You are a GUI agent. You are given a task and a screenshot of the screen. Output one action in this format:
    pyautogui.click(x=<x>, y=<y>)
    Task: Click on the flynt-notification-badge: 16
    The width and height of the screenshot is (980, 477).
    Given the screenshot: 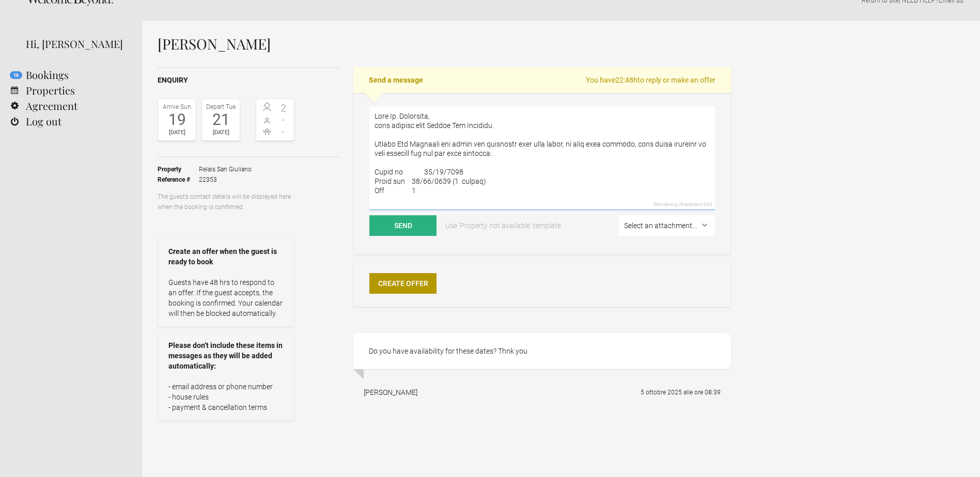 What is the action you would take?
    pyautogui.click(x=16, y=75)
    